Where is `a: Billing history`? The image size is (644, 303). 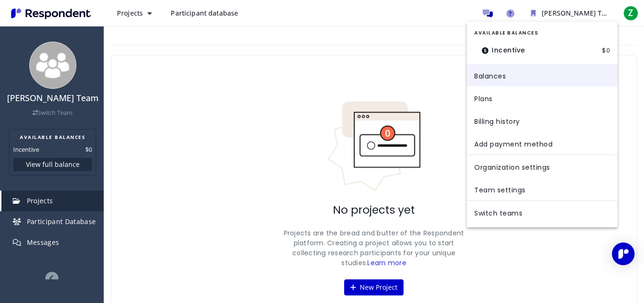 a: Billing history is located at coordinates (542, 121).